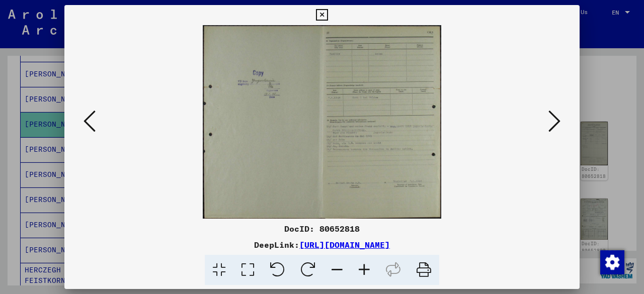 The image size is (644, 294). What do you see at coordinates (322, 122) in the screenshot?
I see `img: 003.jpg` at bounding box center [322, 122].